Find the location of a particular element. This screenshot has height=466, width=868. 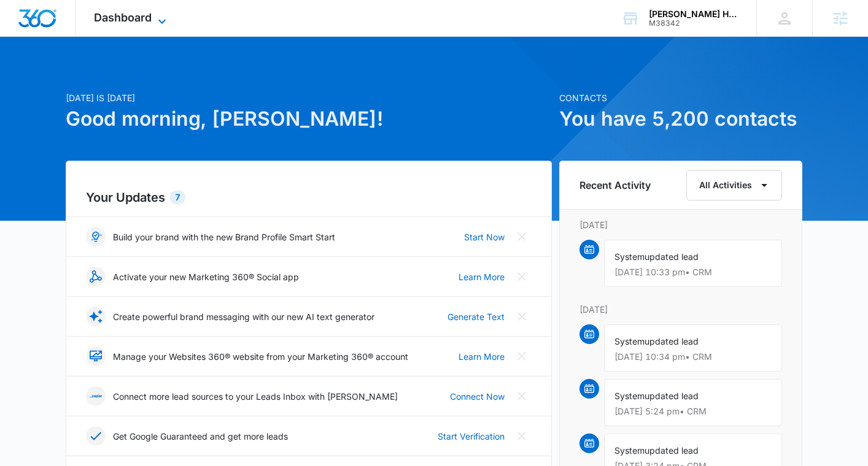

h1: You have 5,200 contacts is located at coordinates (680, 119).